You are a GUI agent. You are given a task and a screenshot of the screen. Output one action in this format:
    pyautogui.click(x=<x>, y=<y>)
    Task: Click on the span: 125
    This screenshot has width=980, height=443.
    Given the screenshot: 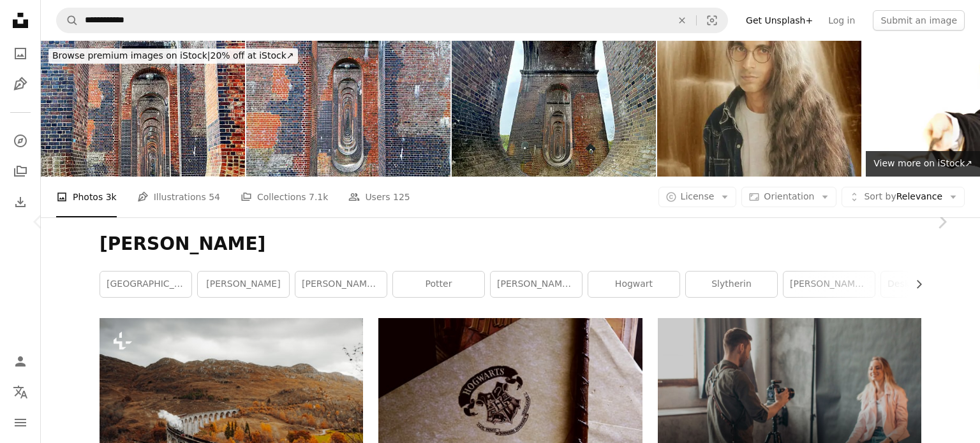 What is the action you would take?
    pyautogui.click(x=401, y=197)
    